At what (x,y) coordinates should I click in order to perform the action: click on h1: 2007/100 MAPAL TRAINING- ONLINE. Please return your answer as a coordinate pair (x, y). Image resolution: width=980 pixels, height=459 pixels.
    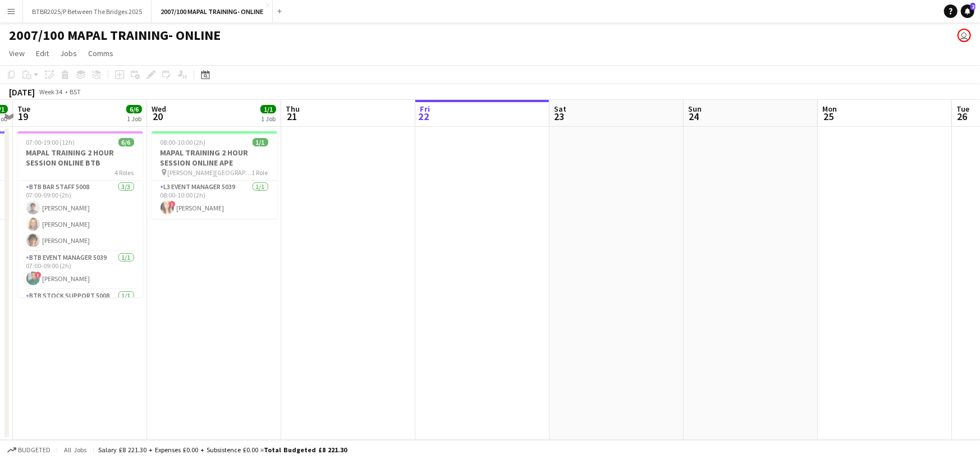
    Looking at the image, I should click on (114, 35).